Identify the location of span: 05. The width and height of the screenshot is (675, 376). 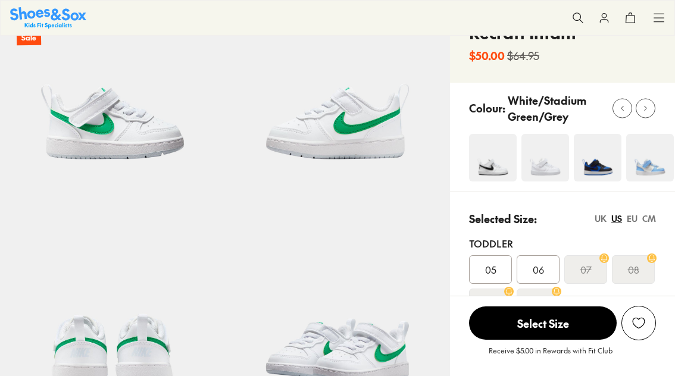
(490, 270).